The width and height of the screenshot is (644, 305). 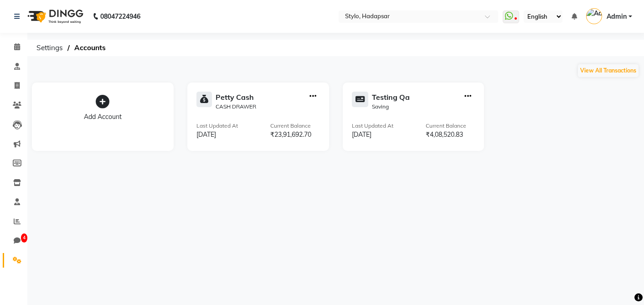 I want to click on div: Add Account, so click(x=103, y=117).